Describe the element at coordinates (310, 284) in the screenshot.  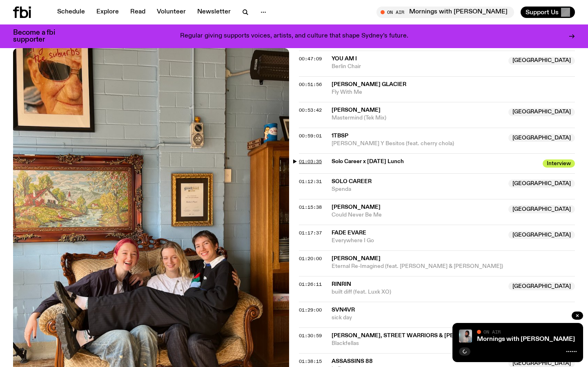
I see `button: 01:26:11` at that location.